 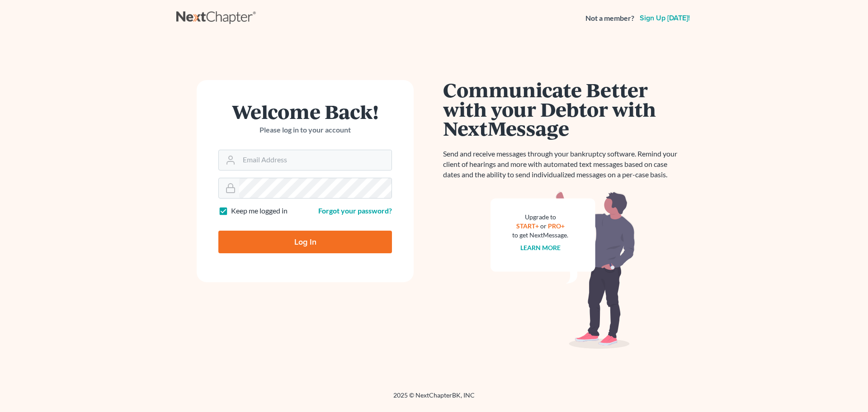 What do you see at coordinates (610, 18) in the screenshot?
I see `strong: Not a member?` at bounding box center [610, 18].